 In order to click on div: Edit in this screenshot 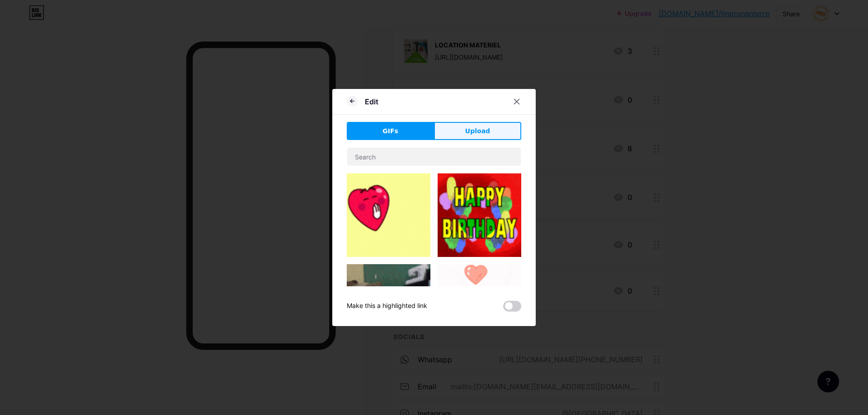, I will do `click(372, 102)`.